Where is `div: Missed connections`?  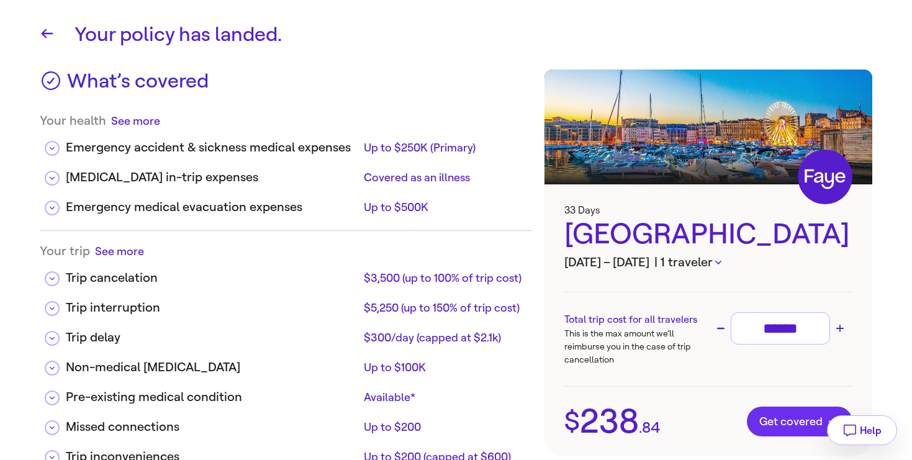
div: Missed connections is located at coordinates (212, 427).